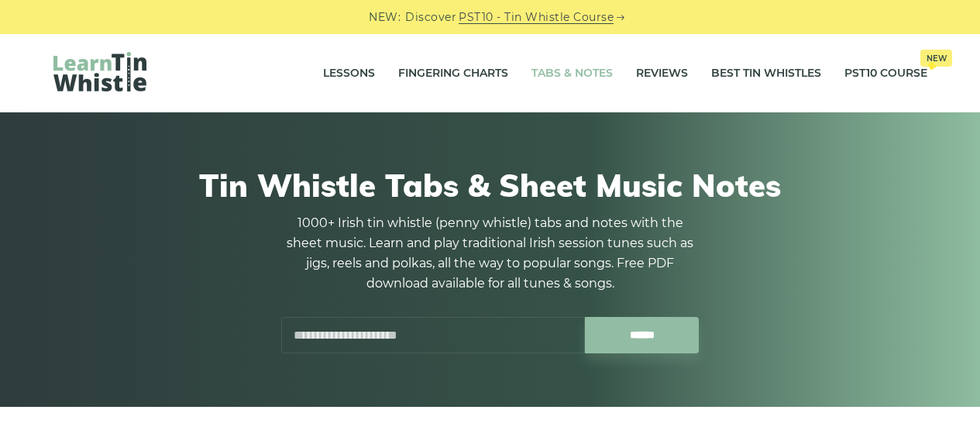 The image size is (980, 427). What do you see at coordinates (490, 253) in the screenshot?
I see `p: 1000+ Irish tin whistle (penny whistle) tabs and notes with the sheet music. Learn and play tradi...` at bounding box center [490, 253].